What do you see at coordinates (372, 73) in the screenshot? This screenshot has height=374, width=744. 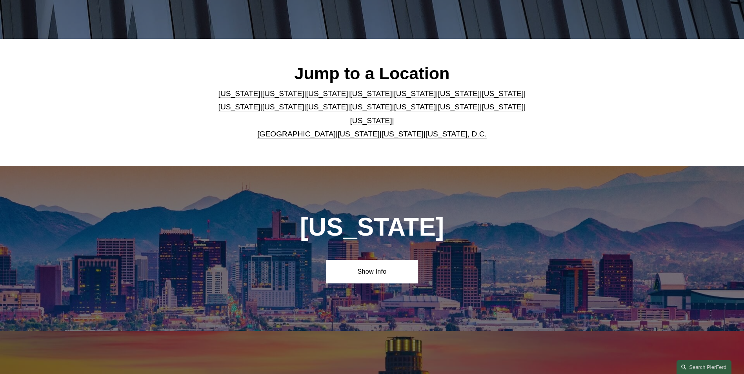 I see `h2: Jump to a Location` at bounding box center [372, 73].